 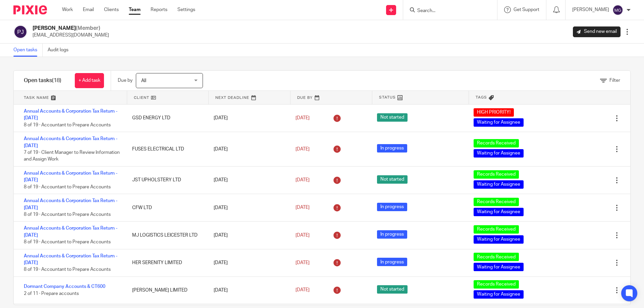 I want to click on div: FUSES ELECTRICAL LTD, so click(x=166, y=149).